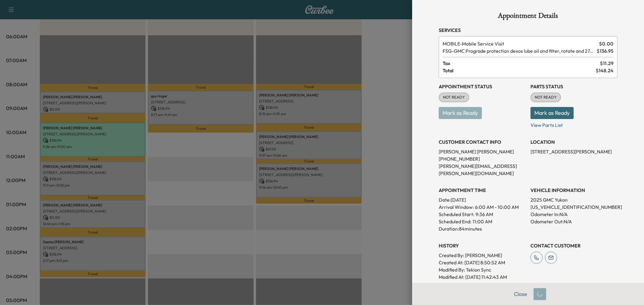 The width and height of the screenshot is (644, 305). I want to click on h3: History, so click(483, 246).